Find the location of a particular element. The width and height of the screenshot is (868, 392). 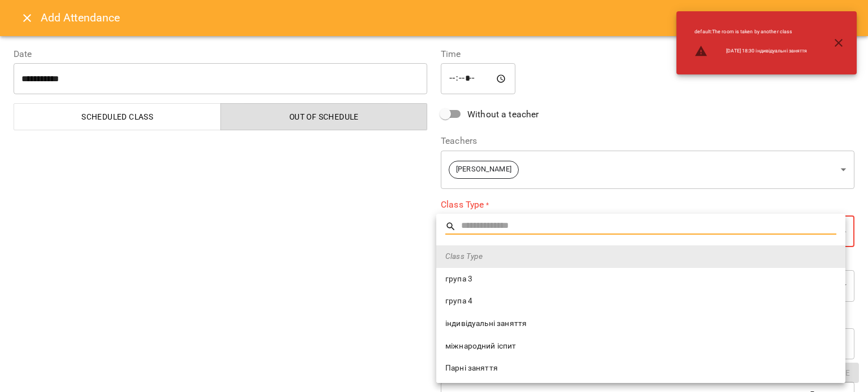

span: група 4 is located at coordinates (641, 301).